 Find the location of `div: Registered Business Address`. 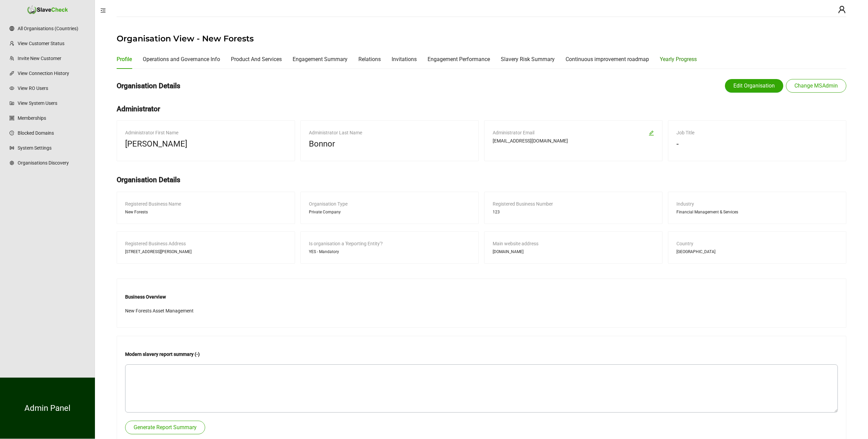

div: Registered Business Address is located at coordinates (206, 244).